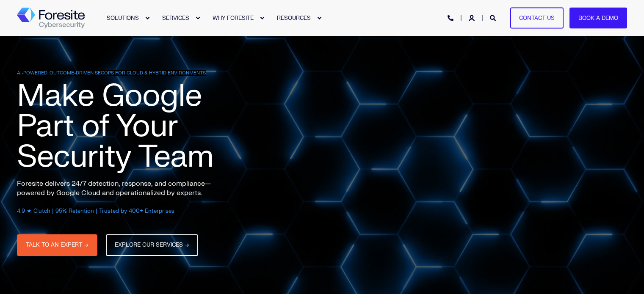  What do you see at coordinates (115, 127) in the screenshot?
I see `span: Make Google Part of Your Security Team` at bounding box center [115, 127].